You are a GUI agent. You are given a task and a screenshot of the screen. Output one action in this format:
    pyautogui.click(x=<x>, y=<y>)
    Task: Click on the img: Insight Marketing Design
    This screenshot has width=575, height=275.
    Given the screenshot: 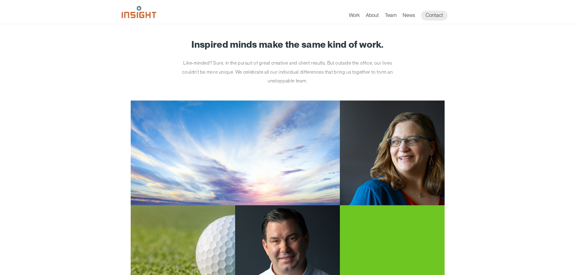 What is the action you would take?
    pyautogui.click(x=139, y=12)
    